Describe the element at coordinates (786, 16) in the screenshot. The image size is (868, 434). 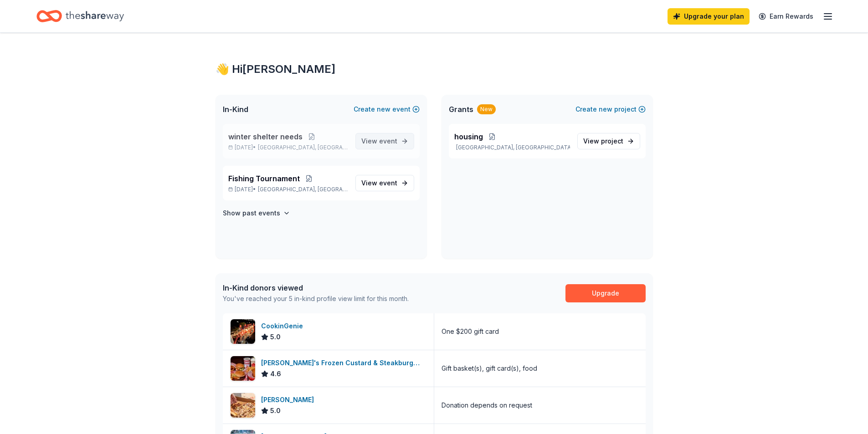
I see `a: Earn Rewards` at that location.